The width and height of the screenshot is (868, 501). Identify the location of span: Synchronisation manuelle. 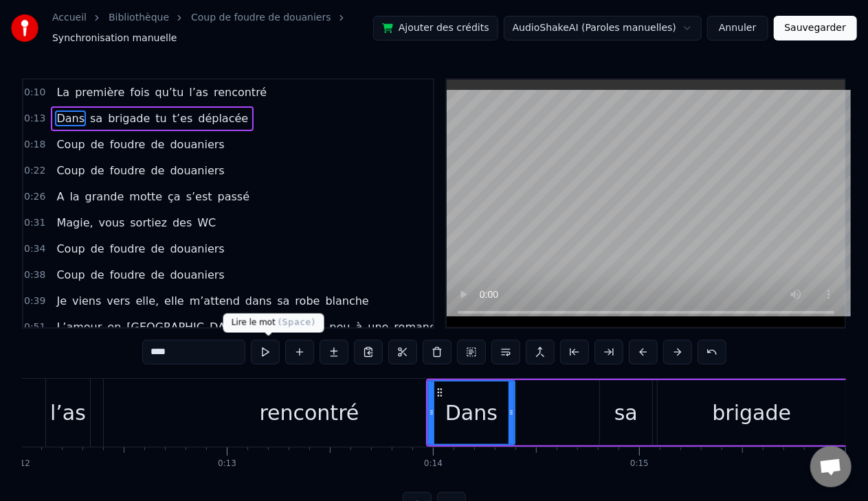
(115, 38).